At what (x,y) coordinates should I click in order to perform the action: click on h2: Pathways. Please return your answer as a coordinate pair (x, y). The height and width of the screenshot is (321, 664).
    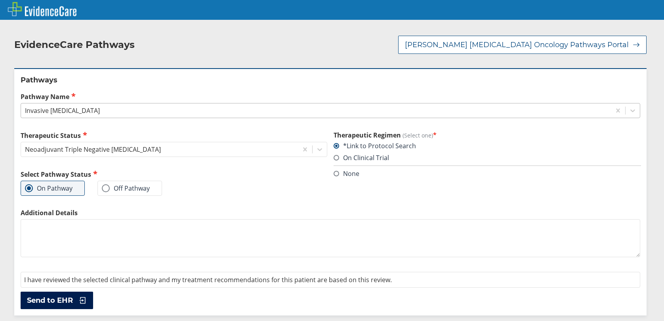
    Looking at the image, I should click on (330, 80).